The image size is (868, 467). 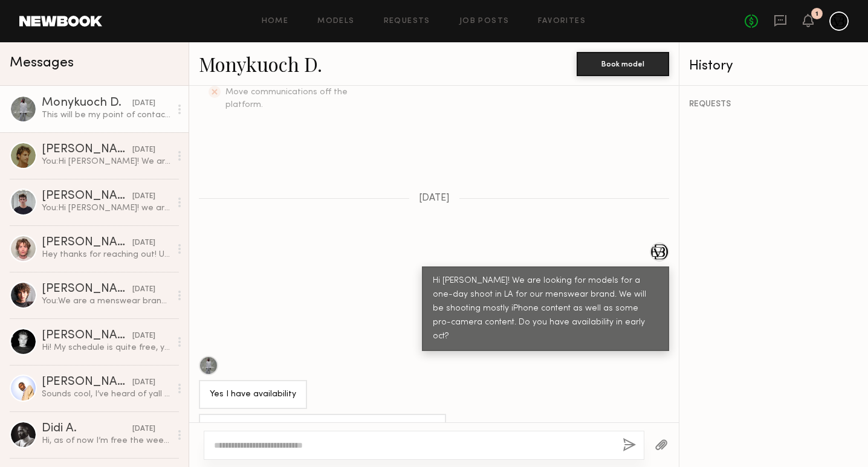 What do you see at coordinates (774, 104) in the screenshot?
I see `div: REQUESTS` at bounding box center [774, 104].